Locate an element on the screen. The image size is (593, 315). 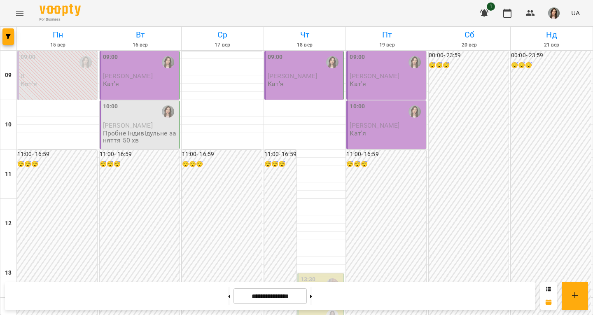
img: Voopty Logo is located at coordinates (60, 10).